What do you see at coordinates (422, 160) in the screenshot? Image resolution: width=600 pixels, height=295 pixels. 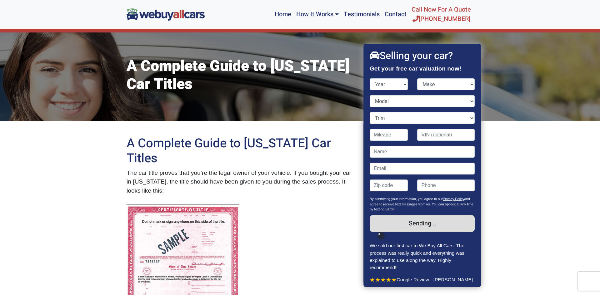 I see `form: Contact form` at bounding box center [422, 160].